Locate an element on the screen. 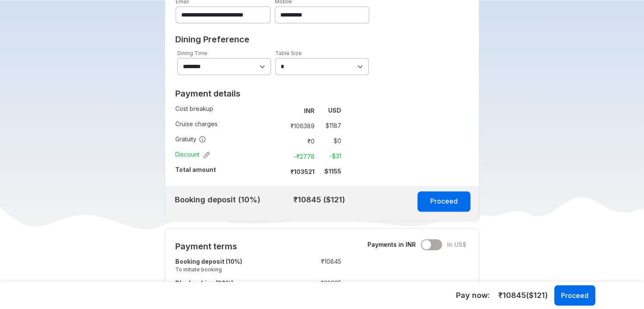  label: Table Size is located at coordinates (288, 53).